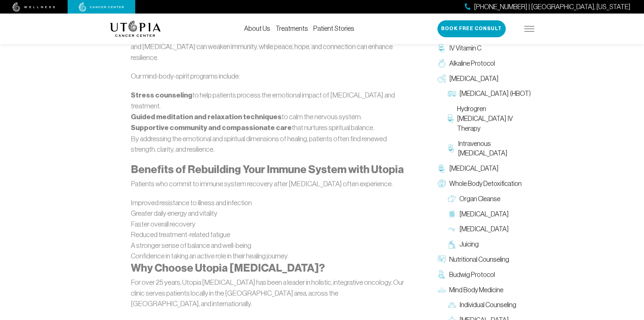 The width and height of the screenshot is (644, 320). What do you see at coordinates (469, 244) in the screenshot?
I see `span: Juicing` at bounding box center [469, 244].